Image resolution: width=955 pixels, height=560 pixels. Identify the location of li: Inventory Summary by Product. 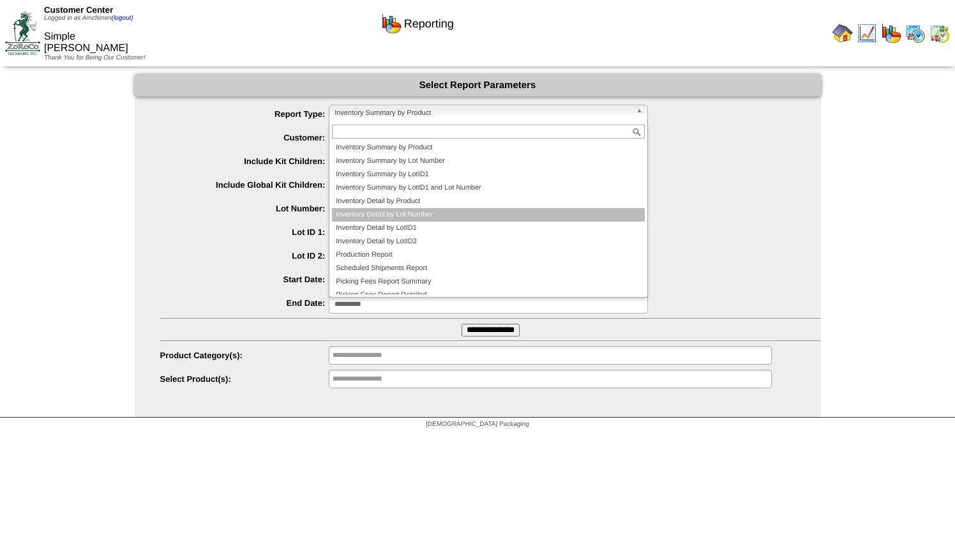
(488, 148).